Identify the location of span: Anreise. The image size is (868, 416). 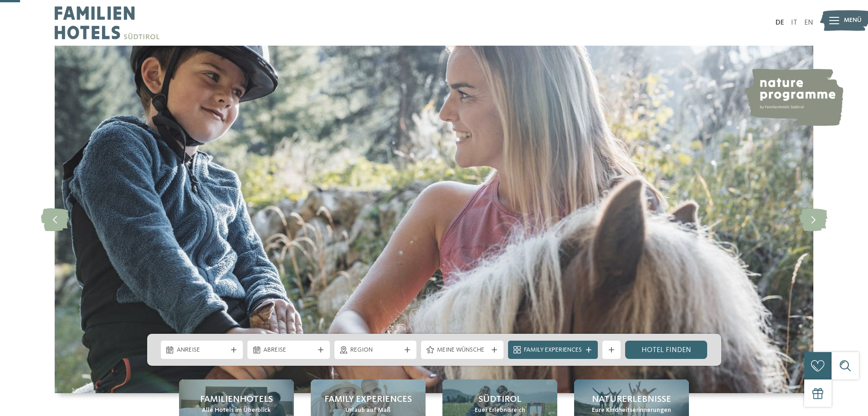
(202, 350).